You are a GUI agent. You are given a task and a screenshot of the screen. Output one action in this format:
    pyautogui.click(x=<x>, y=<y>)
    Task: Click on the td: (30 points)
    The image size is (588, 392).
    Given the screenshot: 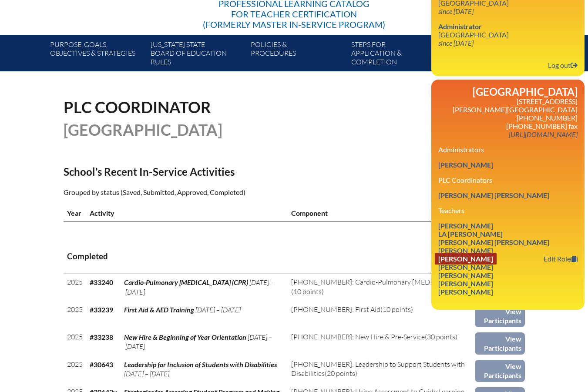 What is the action you would take?
    pyautogui.click(x=381, y=343)
    